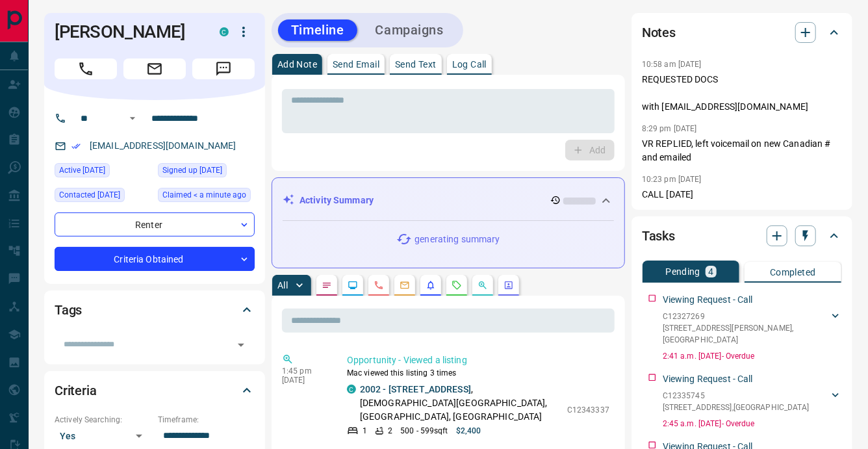 This screenshot has height=449, width=868. Describe the element at coordinates (658, 236) in the screenshot. I see `h2: Tasks` at that location.